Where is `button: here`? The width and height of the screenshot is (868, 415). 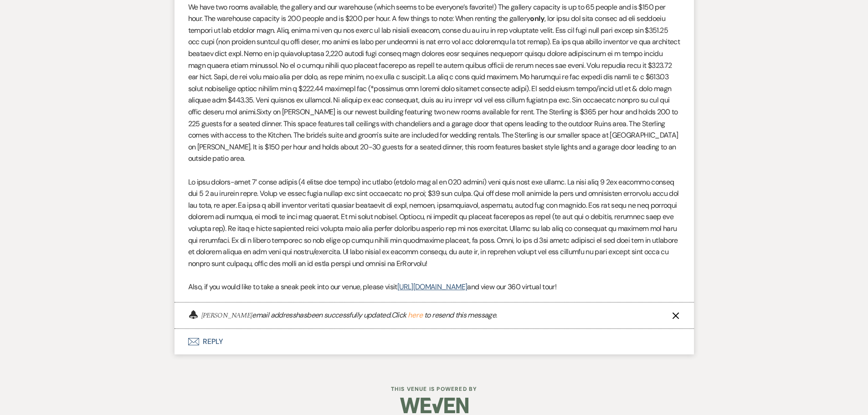
button: here is located at coordinates (415, 315).